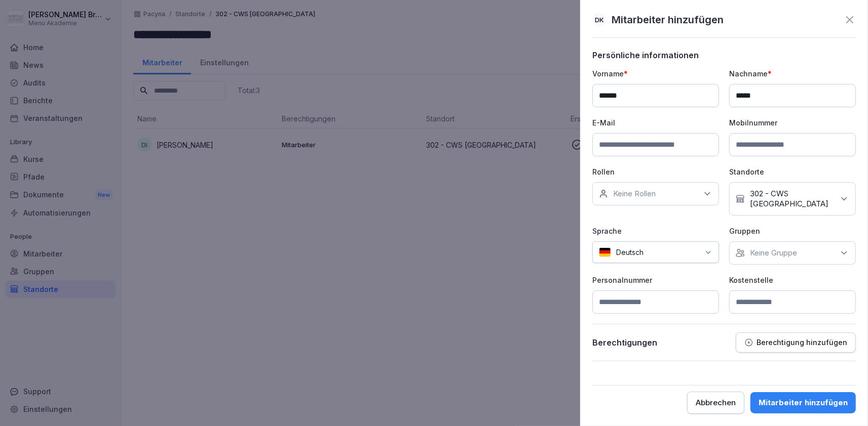 The width and height of the screenshot is (868, 426). Describe the element at coordinates (792, 172) in the screenshot. I see `p: Standorte` at that location.